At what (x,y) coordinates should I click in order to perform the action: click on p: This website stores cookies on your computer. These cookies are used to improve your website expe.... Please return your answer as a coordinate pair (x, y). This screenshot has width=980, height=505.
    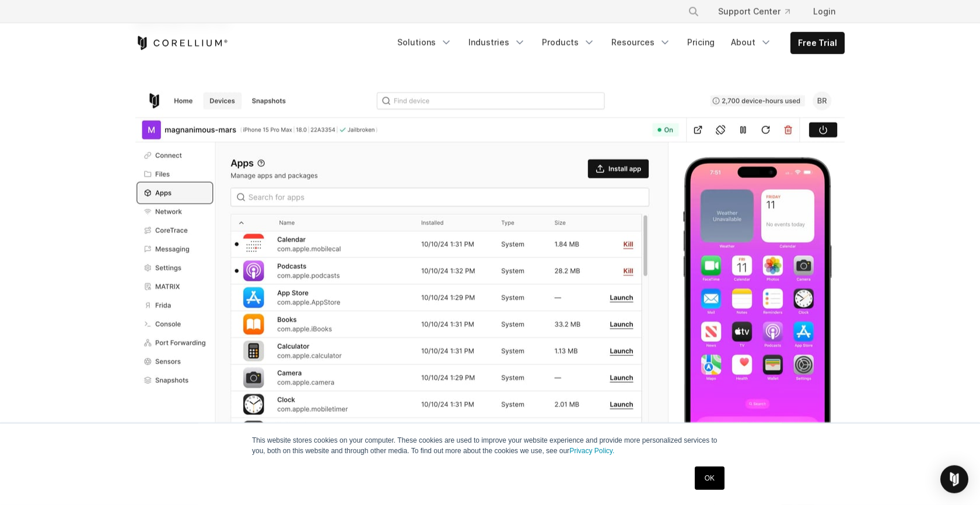
    Looking at the image, I should click on (490, 446).